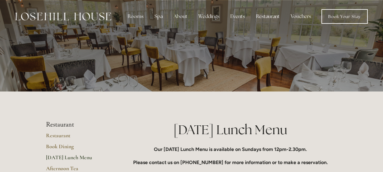  Describe the element at coordinates (75, 125) in the screenshot. I see `li: Restaurant` at that location.